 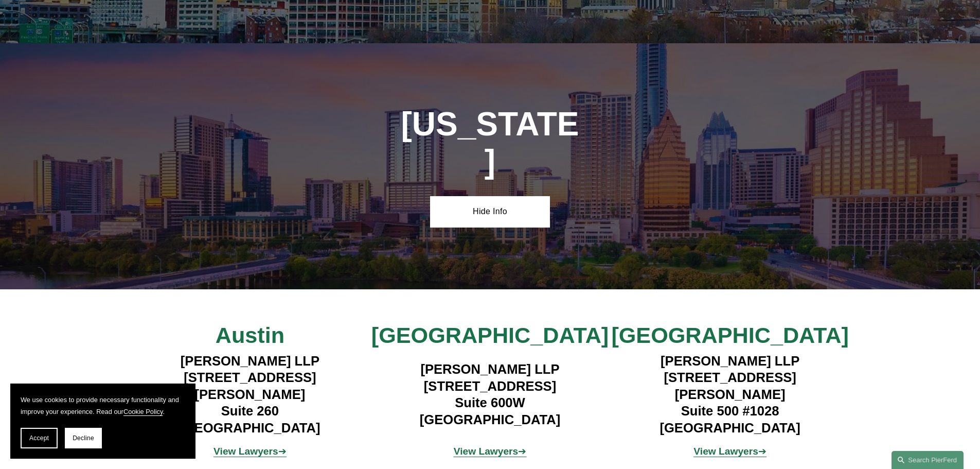 What do you see at coordinates (103, 421) in the screenshot?
I see `section: Cookie banner` at bounding box center [103, 421].